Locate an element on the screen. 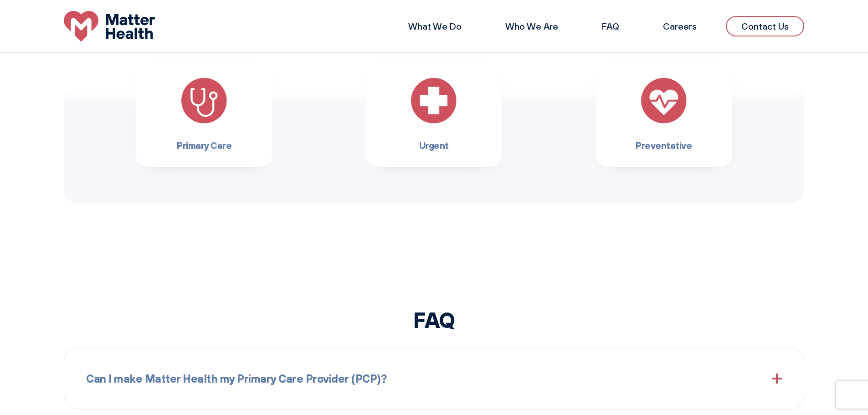 This screenshot has height=415, width=868. a: FAQ is located at coordinates (610, 26).